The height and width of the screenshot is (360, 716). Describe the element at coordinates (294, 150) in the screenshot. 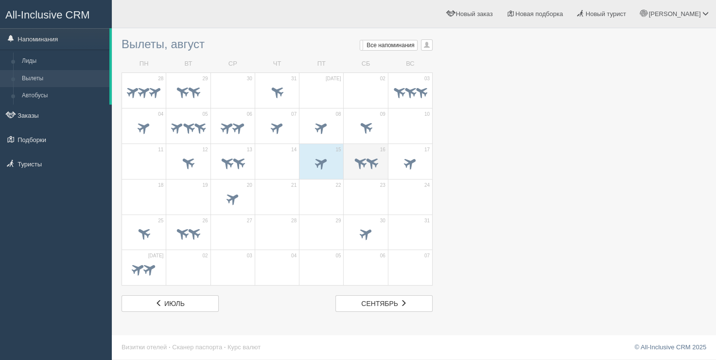

I see `span: 14` at that location.